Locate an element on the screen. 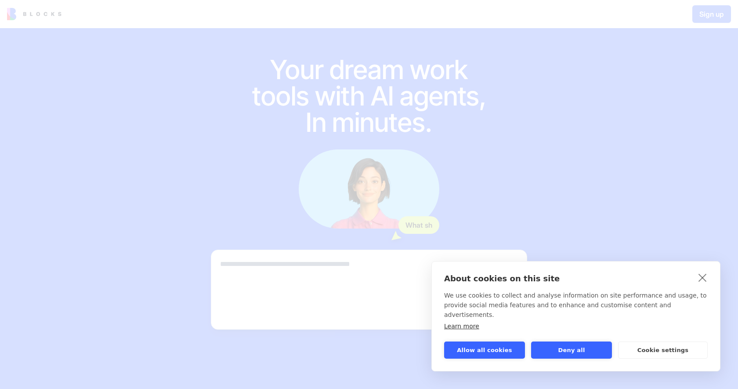 The height and width of the screenshot is (389, 738). button: Cookie settings is located at coordinates (663, 349).